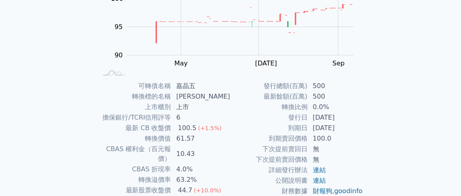 The image size is (461, 196). What do you see at coordinates (207, 191) in the screenshot?
I see `span: (+10.0%)` at bounding box center [207, 191].